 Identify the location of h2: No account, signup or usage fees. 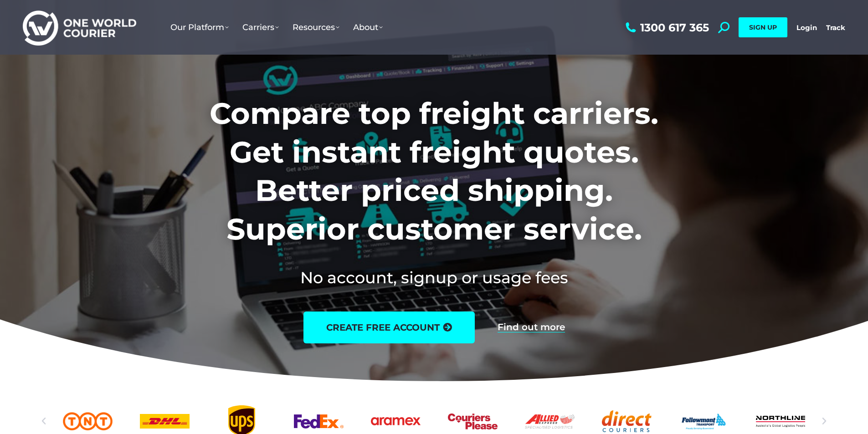
(434, 277).